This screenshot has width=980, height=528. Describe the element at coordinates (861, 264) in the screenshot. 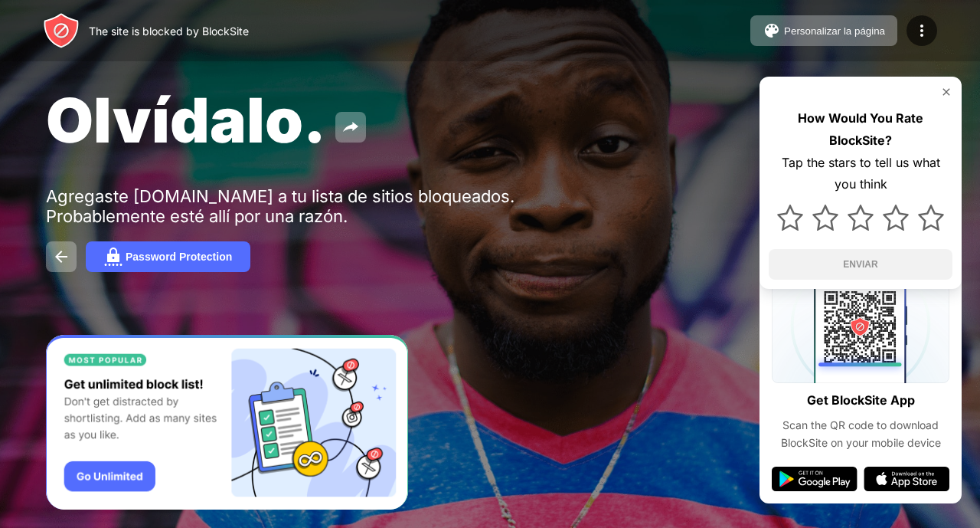

I see `button: ENVIAR` at that location.